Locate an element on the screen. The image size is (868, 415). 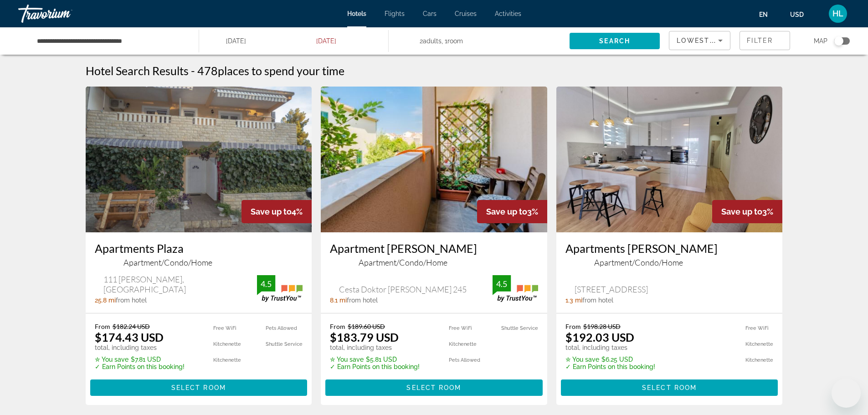
del: $182.24 USD is located at coordinates (131, 326).